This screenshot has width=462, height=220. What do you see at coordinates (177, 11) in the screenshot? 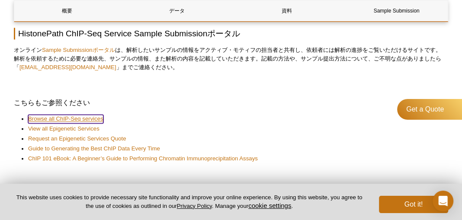
I see `a: データ` at bounding box center [177, 11].